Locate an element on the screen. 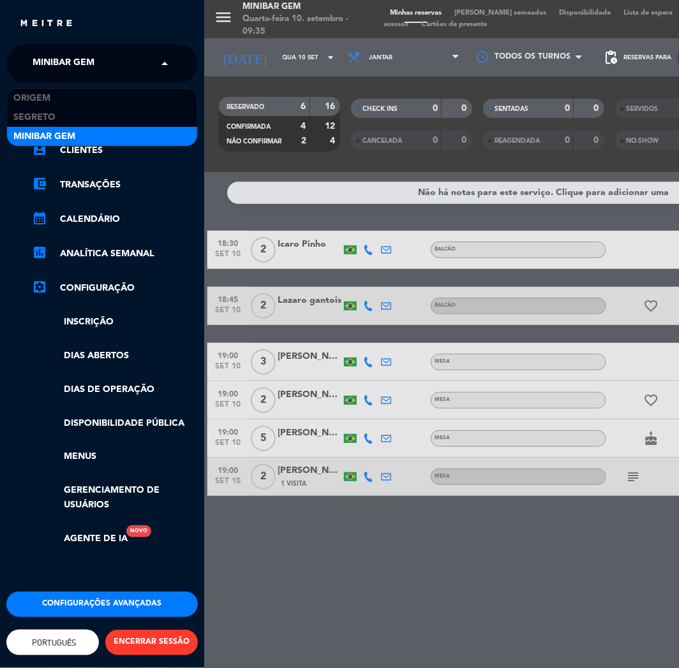  i: account_balance_wallet is located at coordinates (40, 184).